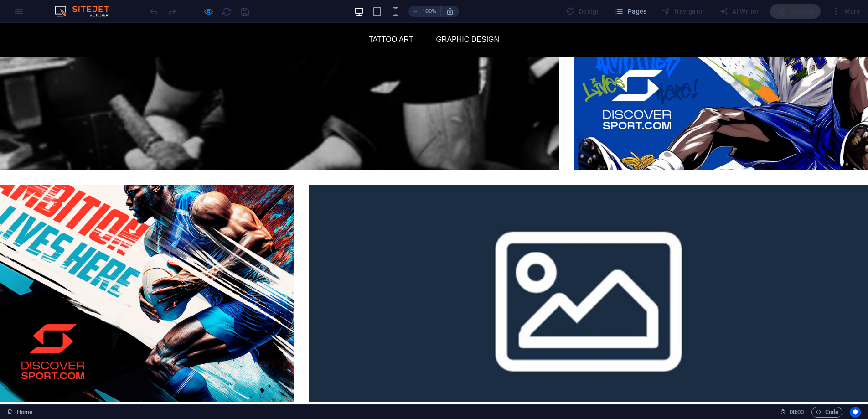 This screenshot has height=419, width=868. What do you see at coordinates (583, 11) in the screenshot?
I see `div: Design (Ctrl+Alt+Y)` at bounding box center [583, 11].